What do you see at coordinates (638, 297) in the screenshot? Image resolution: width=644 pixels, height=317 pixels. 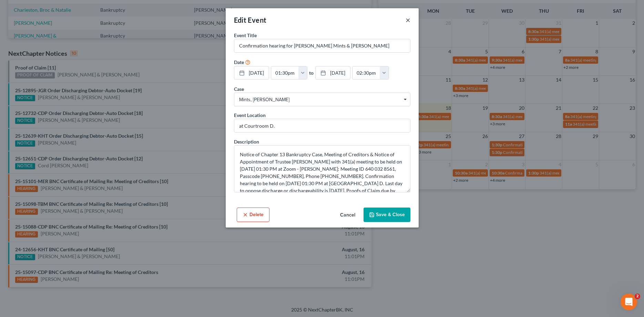 I see `span: 2` at bounding box center [638, 297].